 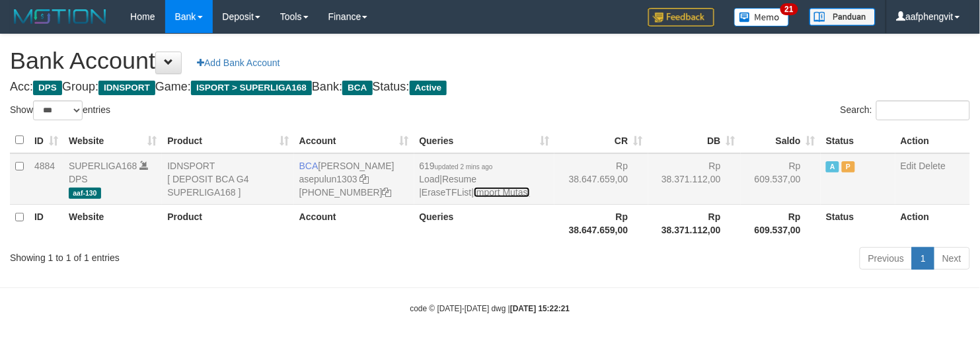 I want to click on th: Queries: activate to sort column ascending, so click(x=484, y=140).